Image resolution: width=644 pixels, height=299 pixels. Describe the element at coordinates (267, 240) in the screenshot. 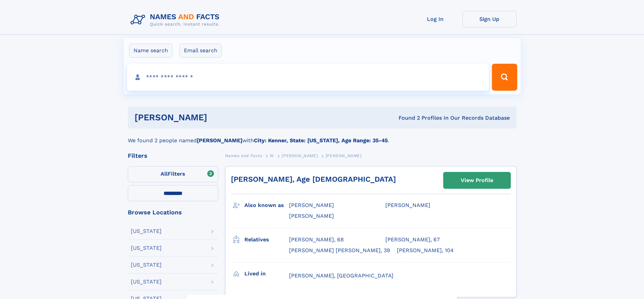

I see `h3: Relatives` at that location.